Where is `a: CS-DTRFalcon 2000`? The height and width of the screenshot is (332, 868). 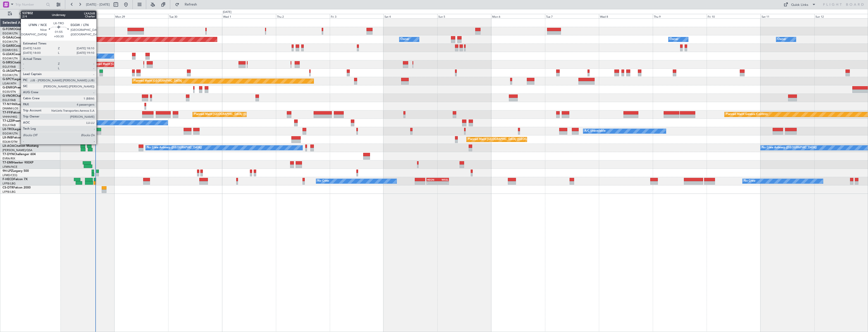 a: CS-DTRFalcon 2000 is located at coordinates (17, 188).